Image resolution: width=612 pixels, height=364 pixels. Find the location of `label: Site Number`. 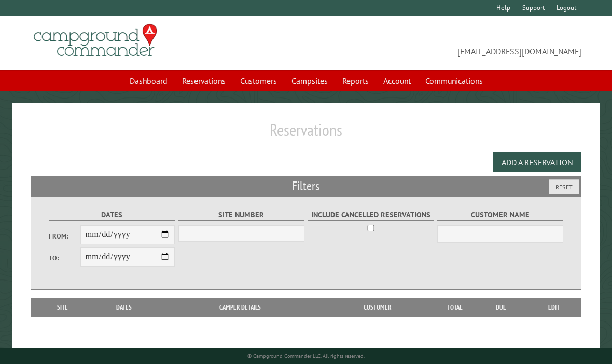

label: Site Number is located at coordinates (241, 215).